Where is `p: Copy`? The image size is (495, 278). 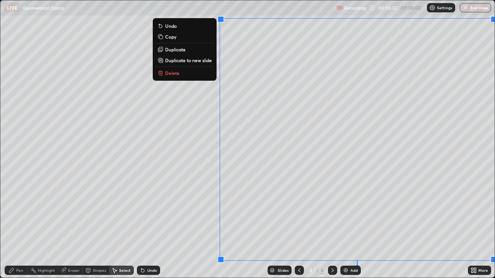 p: Copy is located at coordinates (170, 37).